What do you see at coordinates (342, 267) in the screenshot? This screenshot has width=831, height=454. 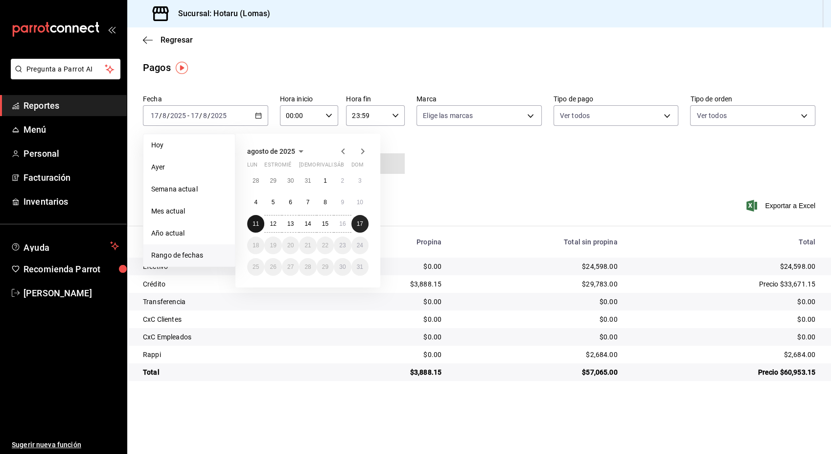 I see `abbr: 30 de agosto de 2025` at bounding box center [342, 267].